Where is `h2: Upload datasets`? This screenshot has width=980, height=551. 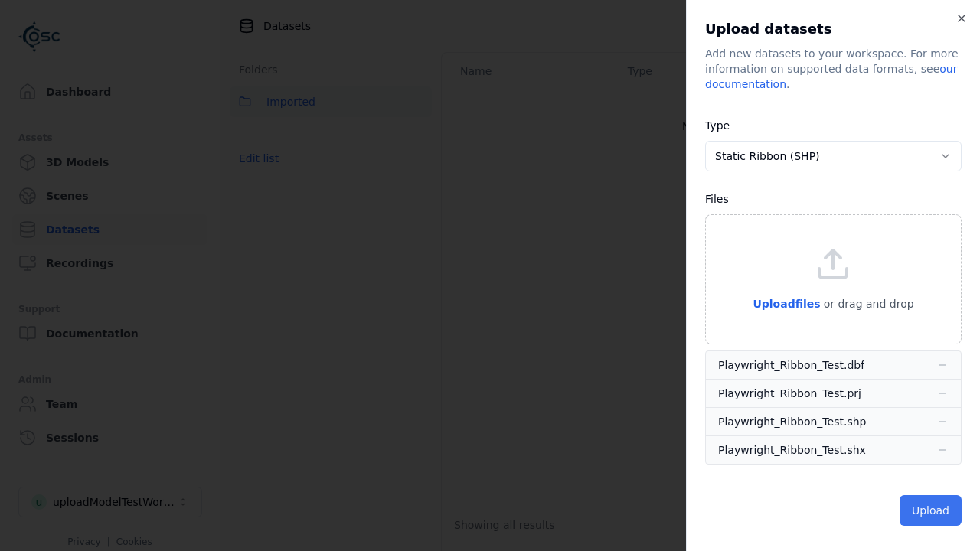 h2: Upload datasets is located at coordinates (833, 30).